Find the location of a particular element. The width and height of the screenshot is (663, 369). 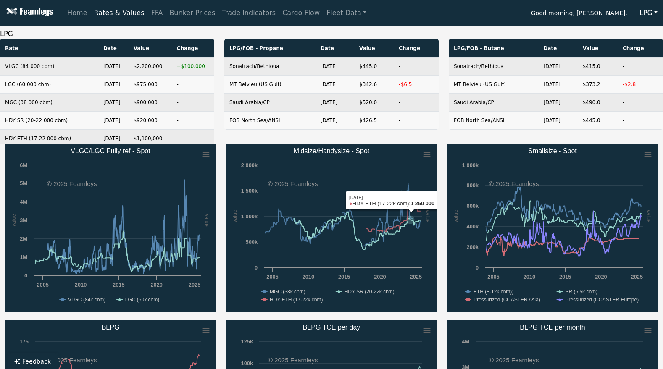

a: Trade Indicators is located at coordinates (249, 13).